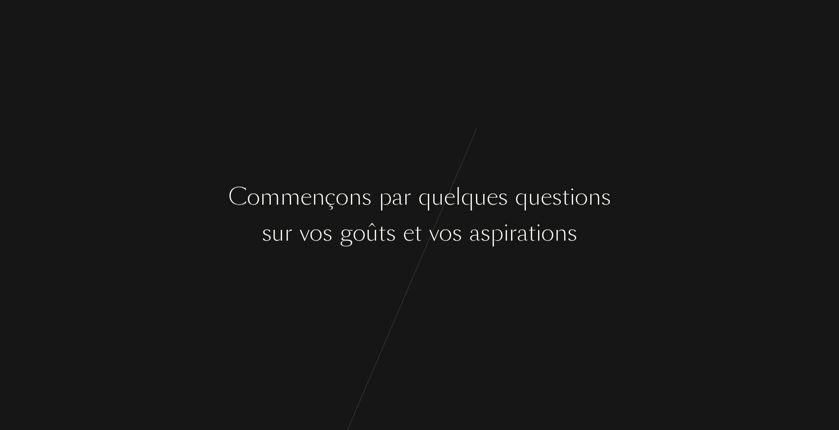 The height and width of the screenshot is (430, 839). Describe the element at coordinates (238, 197) in the screenshot. I see `div: C` at that location.